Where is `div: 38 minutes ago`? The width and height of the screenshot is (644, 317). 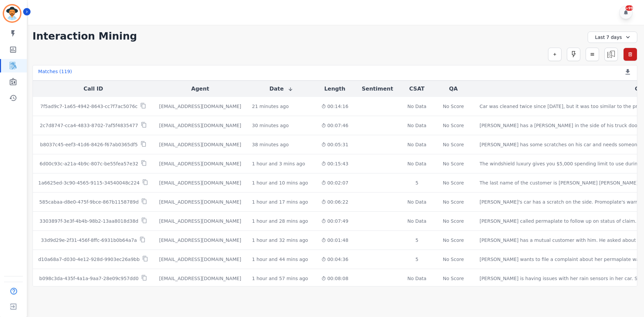
div: 38 minutes ago is located at coordinates (270, 145).